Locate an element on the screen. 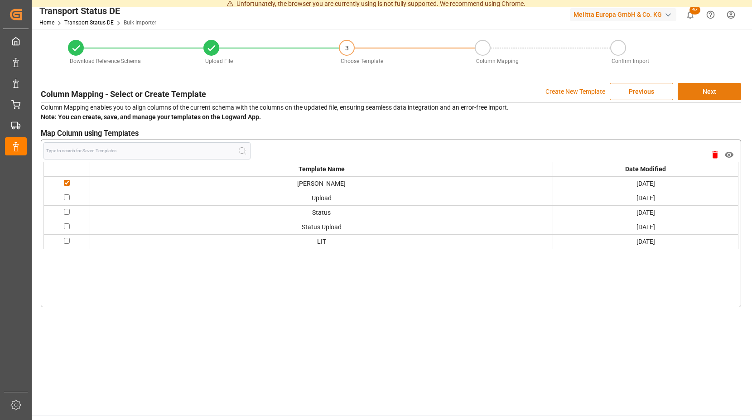 This screenshot has height=420, width=752. th: Template Name is located at coordinates (322, 169).